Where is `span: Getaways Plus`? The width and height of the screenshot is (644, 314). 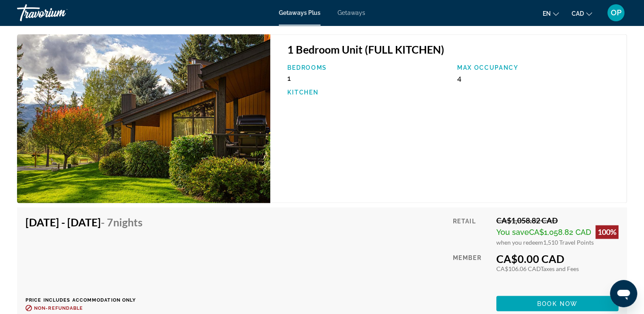 span: Getaways Plus is located at coordinates (300, 13).